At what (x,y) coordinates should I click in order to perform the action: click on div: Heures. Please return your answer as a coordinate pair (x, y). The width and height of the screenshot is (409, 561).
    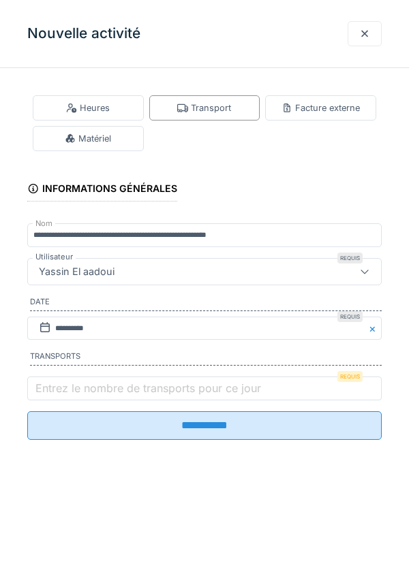
    Looking at the image, I should click on (88, 108).